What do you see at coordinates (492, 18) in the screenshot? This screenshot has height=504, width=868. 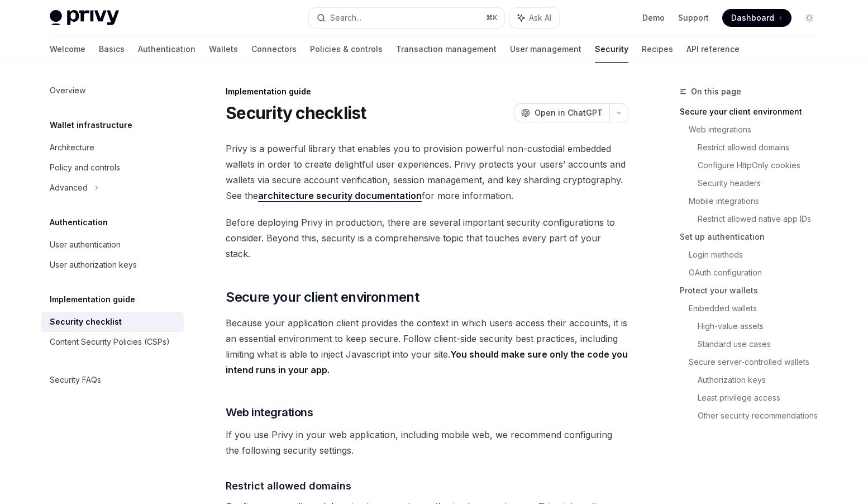 I see `span: ⌘ K` at bounding box center [492, 18].